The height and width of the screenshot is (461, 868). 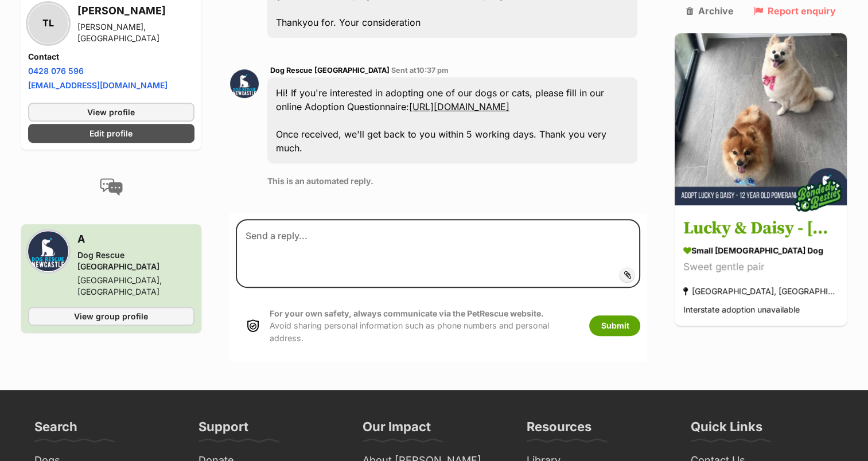 I want to click on div: TL, so click(x=48, y=24).